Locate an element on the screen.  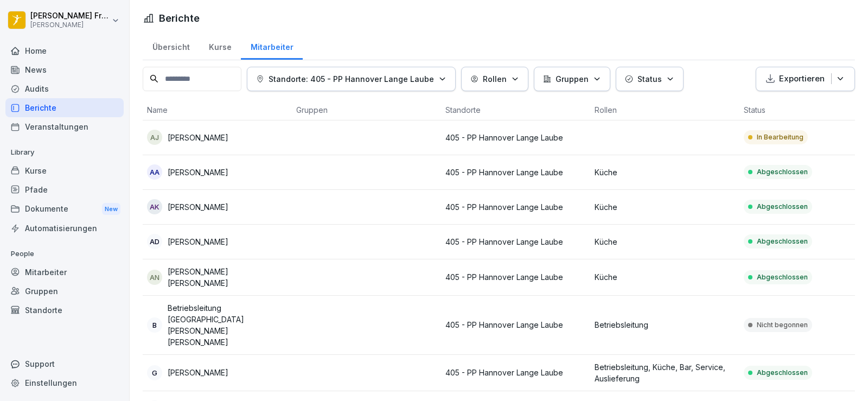
div: Support is located at coordinates (64, 364).